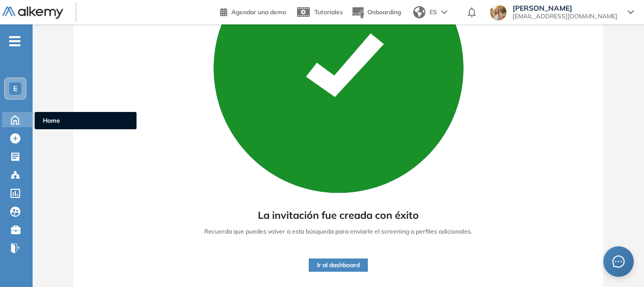  What do you see at coordinates (433, 12) in the screenshot?
I see `span: ES` at bounding box center [433, 12].